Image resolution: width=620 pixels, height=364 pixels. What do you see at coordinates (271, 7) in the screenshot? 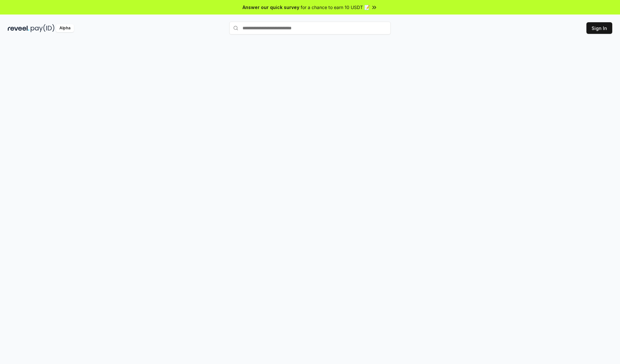
I see `span: Answer our quick survey` at bounding box center [271, 7].